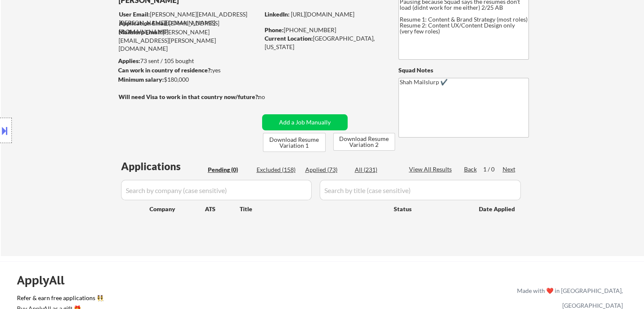 The height and width of the screenshot is (309, 644). I want to click on div: Next, so click(509, 169).